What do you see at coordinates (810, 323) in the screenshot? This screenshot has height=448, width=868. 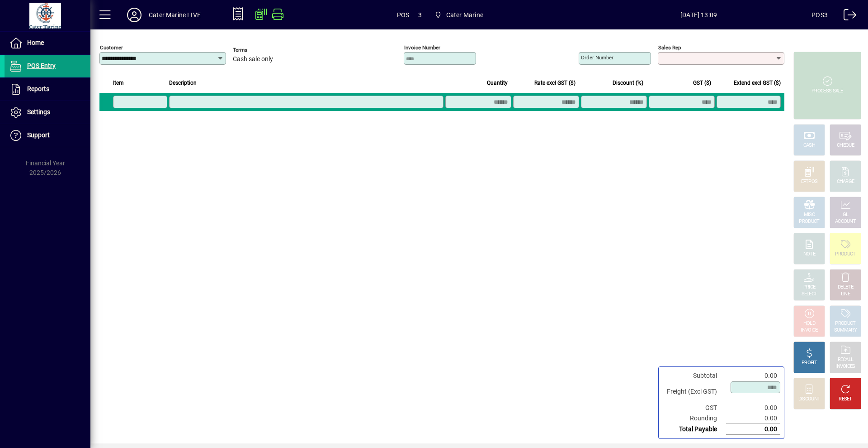 I see `div: HOLD` at bounding box center [810, 323].